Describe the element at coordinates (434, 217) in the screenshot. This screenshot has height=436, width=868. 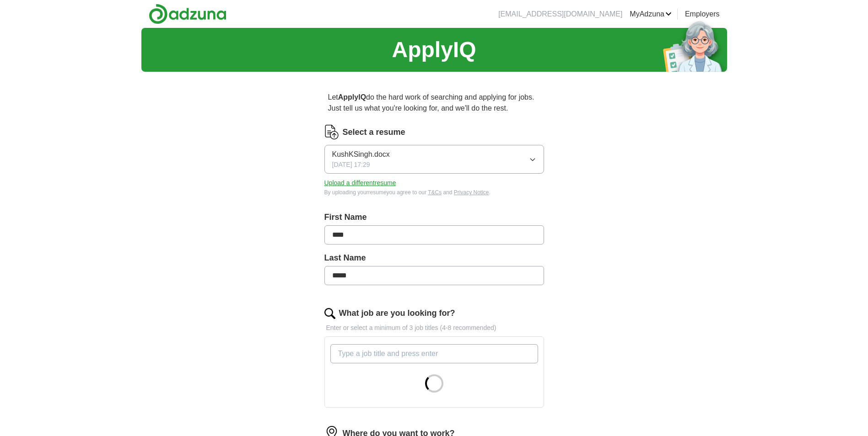
I see `label: First Name` at that location.